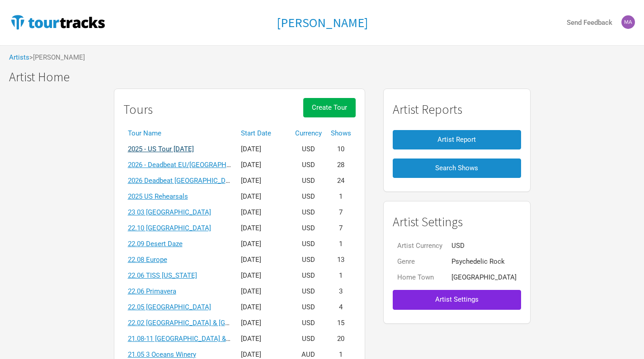 The height and width of the screenshot is (359, 644). I want to click on th: Tour Name, so click(180, 133).